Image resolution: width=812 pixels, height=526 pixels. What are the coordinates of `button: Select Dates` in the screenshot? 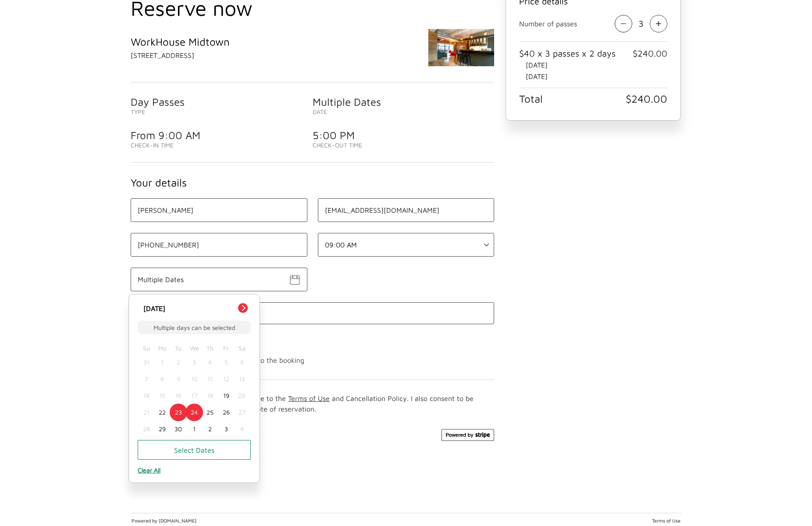 It's located at (195, 450).